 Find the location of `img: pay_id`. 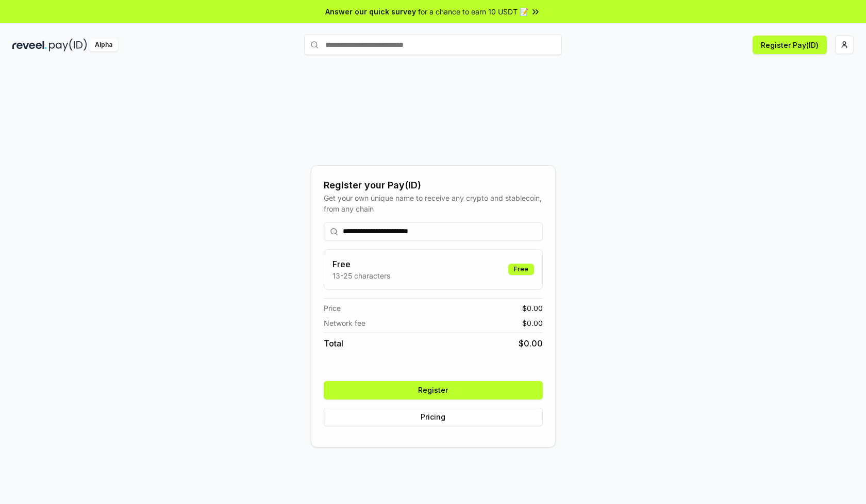

img: pay_id is located at coordinates (68, 45).